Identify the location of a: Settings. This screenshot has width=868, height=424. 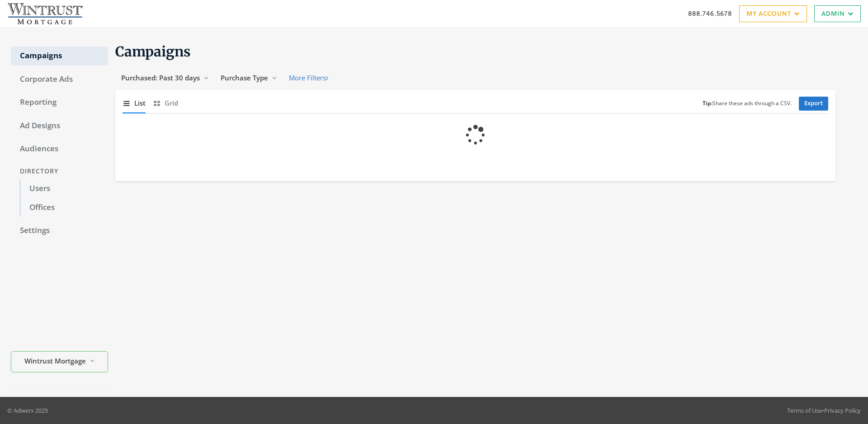
(60, 230).